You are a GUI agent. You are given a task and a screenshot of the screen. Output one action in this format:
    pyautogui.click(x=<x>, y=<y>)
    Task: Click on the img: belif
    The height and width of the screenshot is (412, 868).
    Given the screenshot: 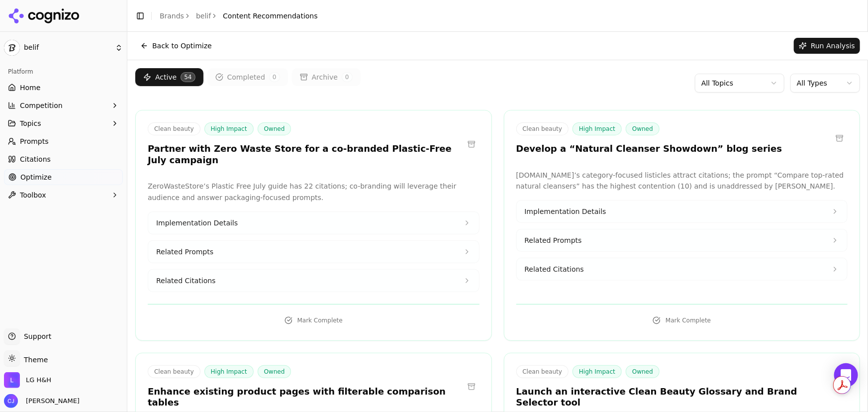 What is the action you would take?
    pyautogui.click(x=12, y=48)
    